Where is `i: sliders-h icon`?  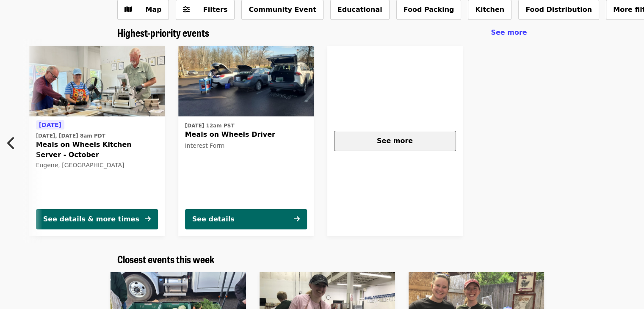
i: sliders-h icon is located at coordinates (186, 9).